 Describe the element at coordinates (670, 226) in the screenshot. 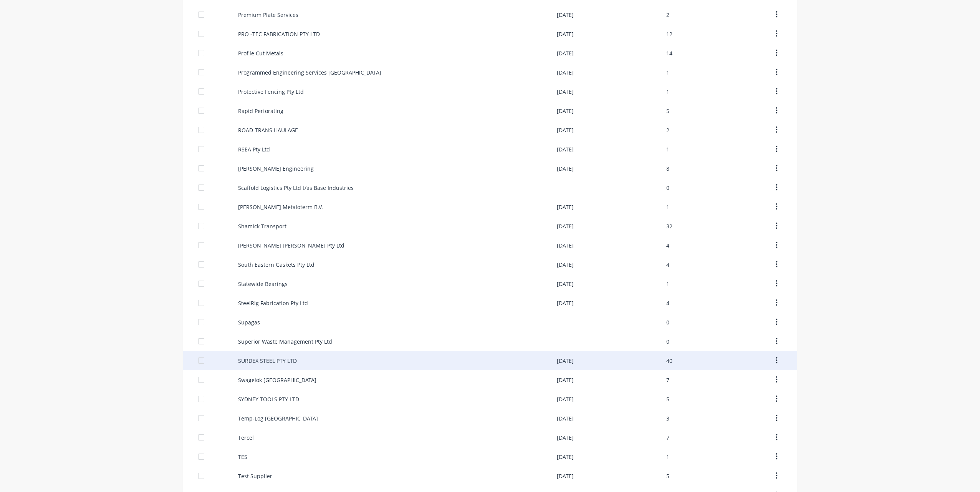

I see `div: 32` at that location.